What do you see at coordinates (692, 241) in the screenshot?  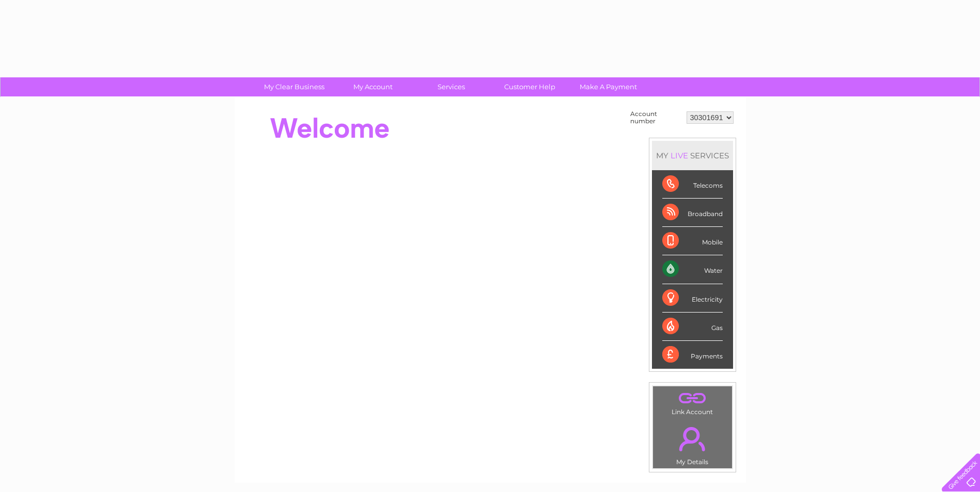 I see `div: Mobile` at bounding box center [692, 241].